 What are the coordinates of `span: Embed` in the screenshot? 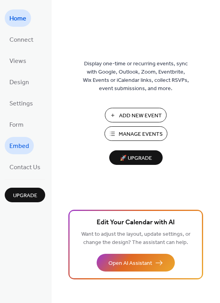 It's located at (19, 146).